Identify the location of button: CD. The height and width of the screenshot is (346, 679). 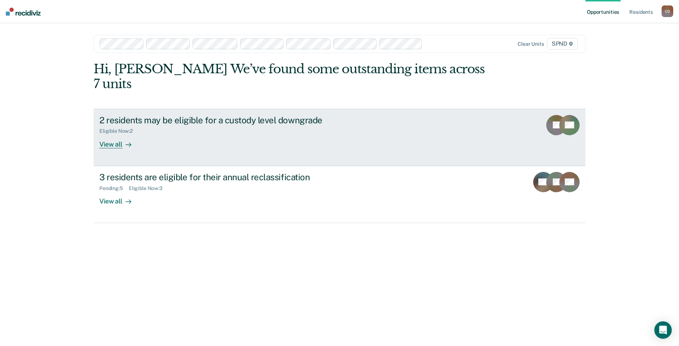
(667, 11).